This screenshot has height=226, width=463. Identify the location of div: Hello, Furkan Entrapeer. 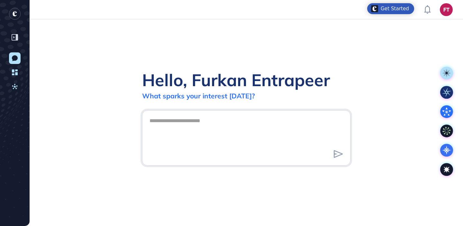
(236, 80).